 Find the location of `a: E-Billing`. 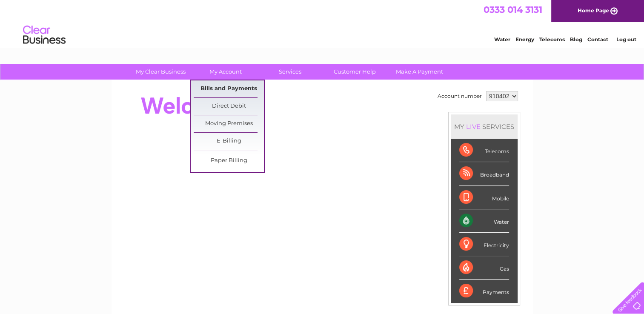

a: E-Billing is located at coordinates (229, 141).